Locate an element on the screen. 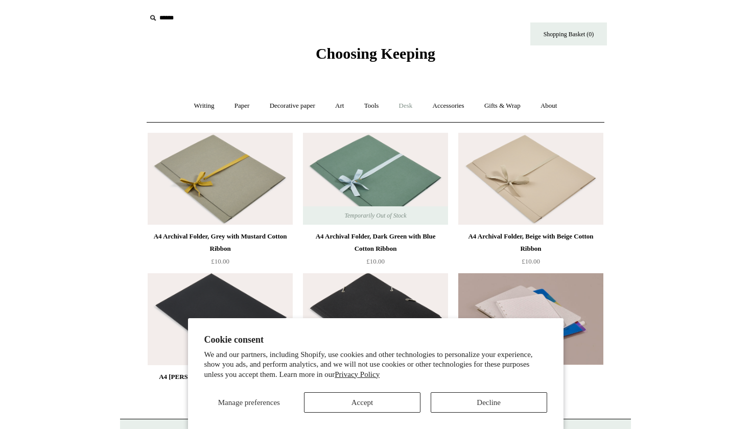 This screenshot has height=429, width=751. img: A4 Archival Folder, Dark Green with Blue Cotton Ribbon is located at coordinates (375, 179).